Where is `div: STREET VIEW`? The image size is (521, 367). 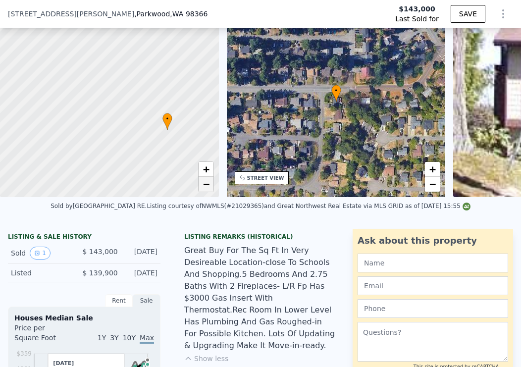 div: STREET VIEW is located at coordinates (265, 178).